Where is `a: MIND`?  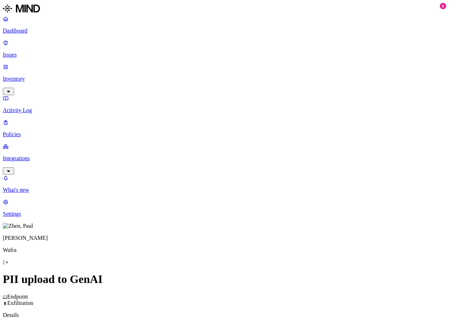
a: MIND is located at coordinates (225, 9).